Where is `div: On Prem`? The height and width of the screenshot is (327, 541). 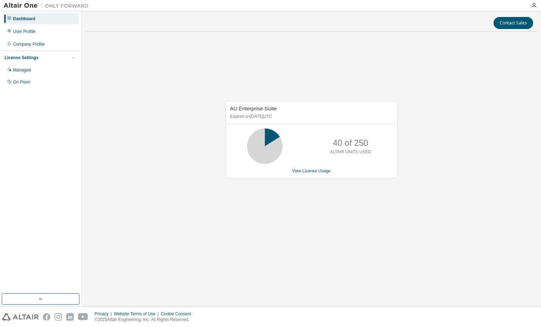 div: On Prem is located at coordinates (22, 82).